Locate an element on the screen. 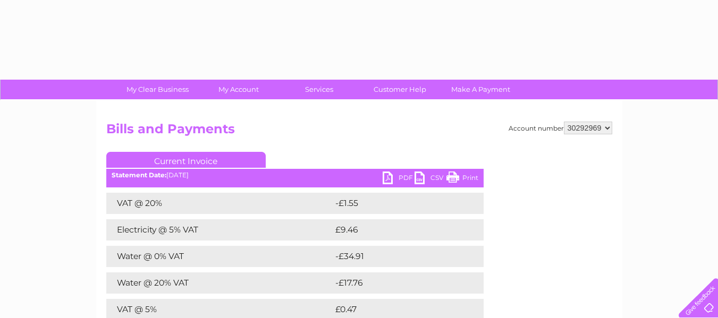  td: Water @ 0% VAT is located at coordinates (220, 257).